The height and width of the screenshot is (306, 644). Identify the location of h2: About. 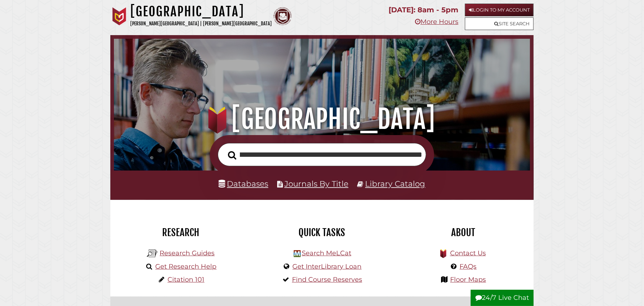
(463, 233).